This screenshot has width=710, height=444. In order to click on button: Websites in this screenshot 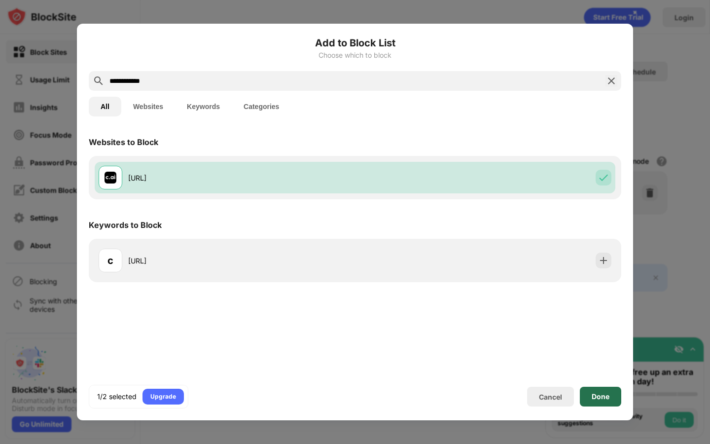, I will do `click(148, 107)`.